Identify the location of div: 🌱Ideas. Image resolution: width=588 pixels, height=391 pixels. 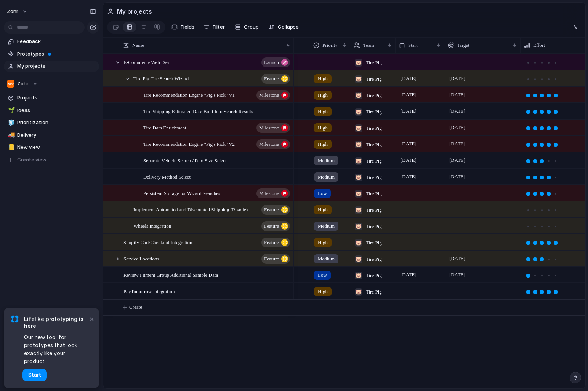
(51, 111).